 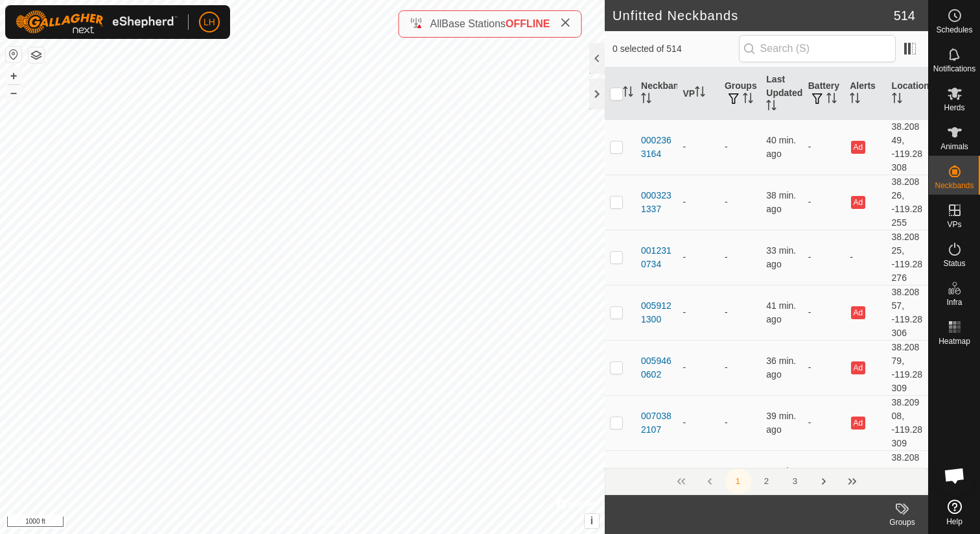 I want to click on span: Animals, so click(x=954, y=147).